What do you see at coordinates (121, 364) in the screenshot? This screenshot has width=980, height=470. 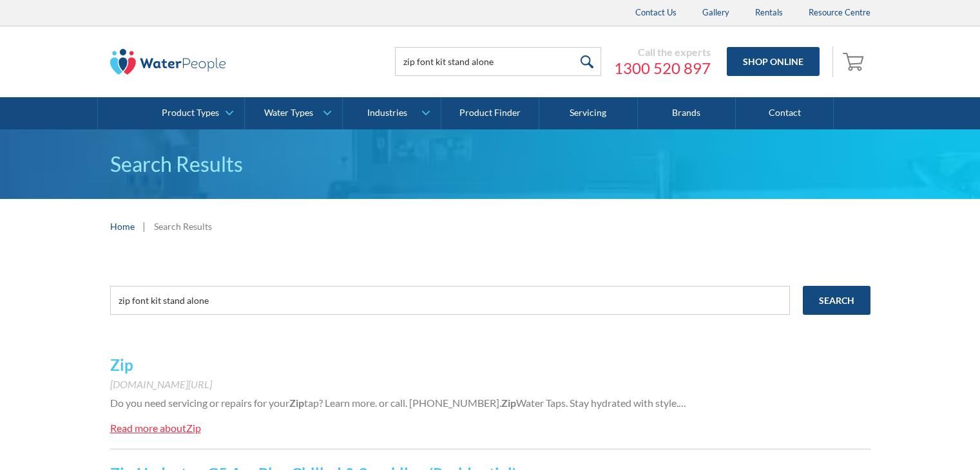 I see `a: Zip` at bounding box center [121, 364].